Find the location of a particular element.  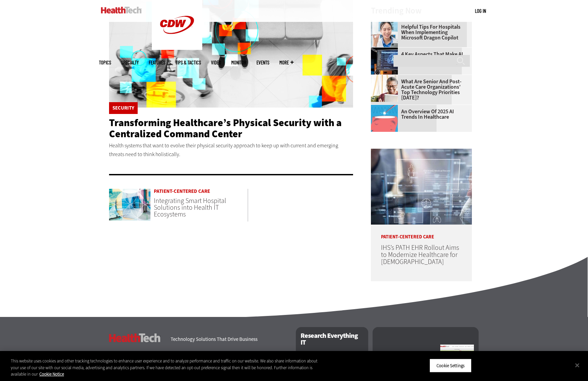

a: An Overview of 2025 AI Trends in Healthcare is located at coordinates (419, 114).